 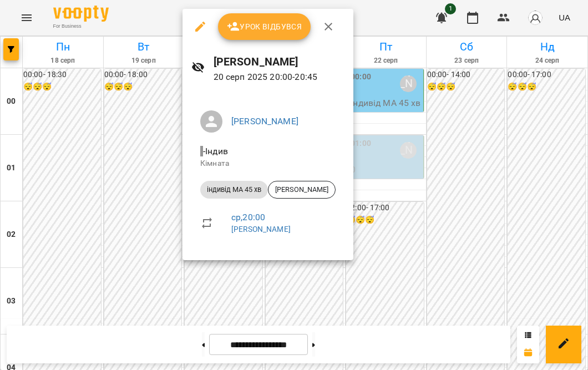 I want to click on button: Урок відбувся, so click(x=265, y=27).